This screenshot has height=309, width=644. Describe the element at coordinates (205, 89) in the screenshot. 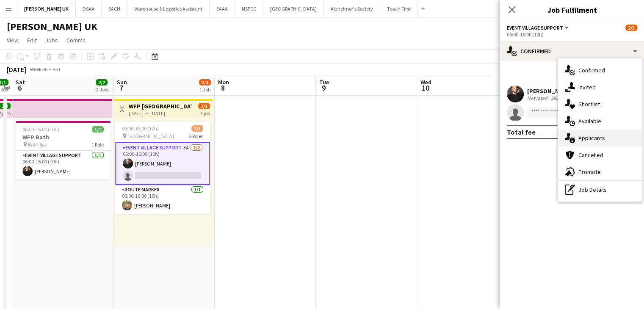

I see `div: 1 Job` at that location.